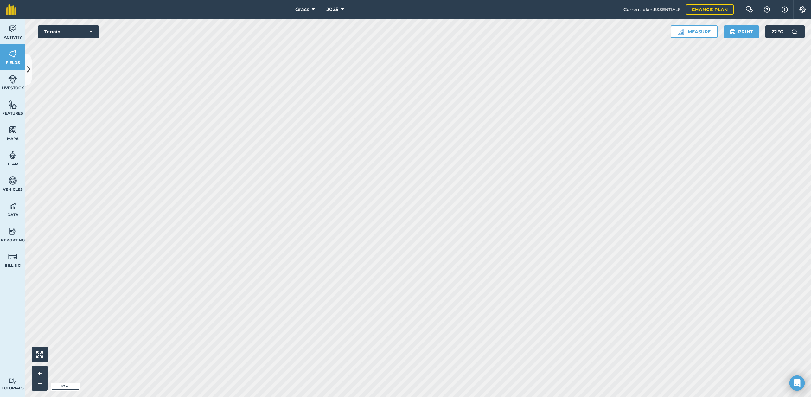 The width and height of the screenshot is (811, 397). I want to click on span: Current plan : ESSENTIALS, so click(652, 10).